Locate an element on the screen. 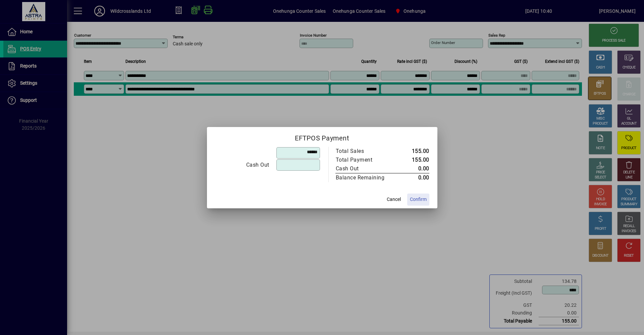 Image resolution: width=644 pixels, height=335 pixels. td: Total Payment is located at coordinates (367, 160).